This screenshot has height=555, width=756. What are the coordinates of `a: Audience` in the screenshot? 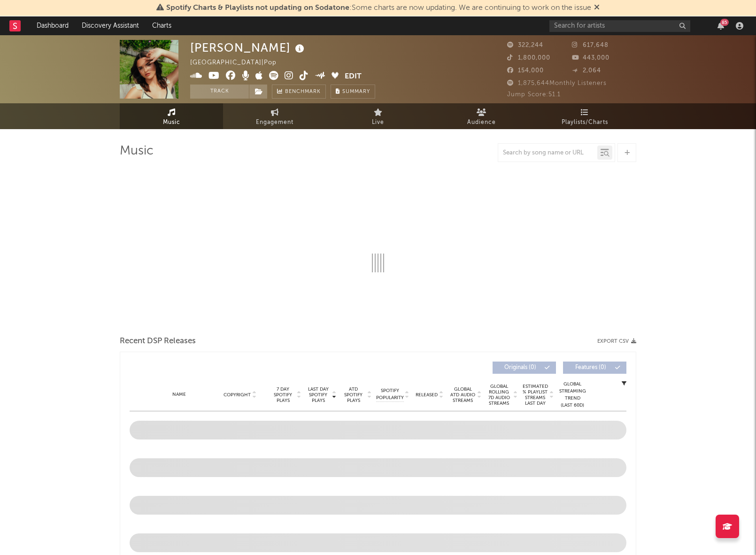 It's located at (481, 116).